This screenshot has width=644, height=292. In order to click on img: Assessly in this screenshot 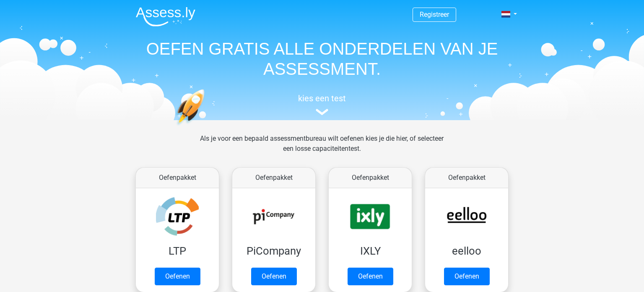, I will do `click(166, 16)`.